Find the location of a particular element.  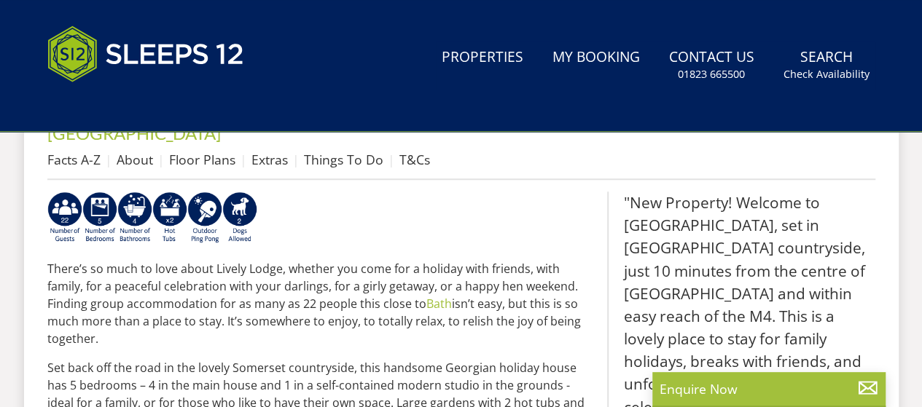

a: About is located at coordinates (135, 160).